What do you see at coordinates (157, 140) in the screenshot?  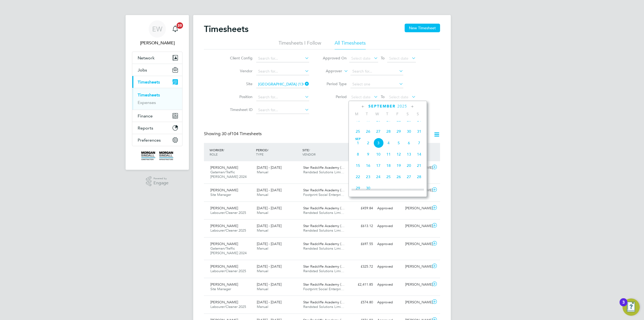 I see `button: Preferences` at bounding box center [157, 140].